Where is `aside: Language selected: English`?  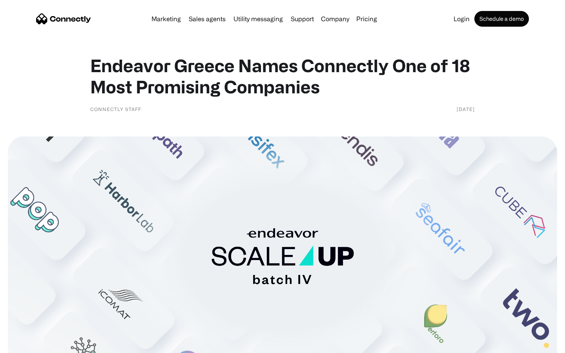
aside: Language selected: English is located at coordinates (27, 345).